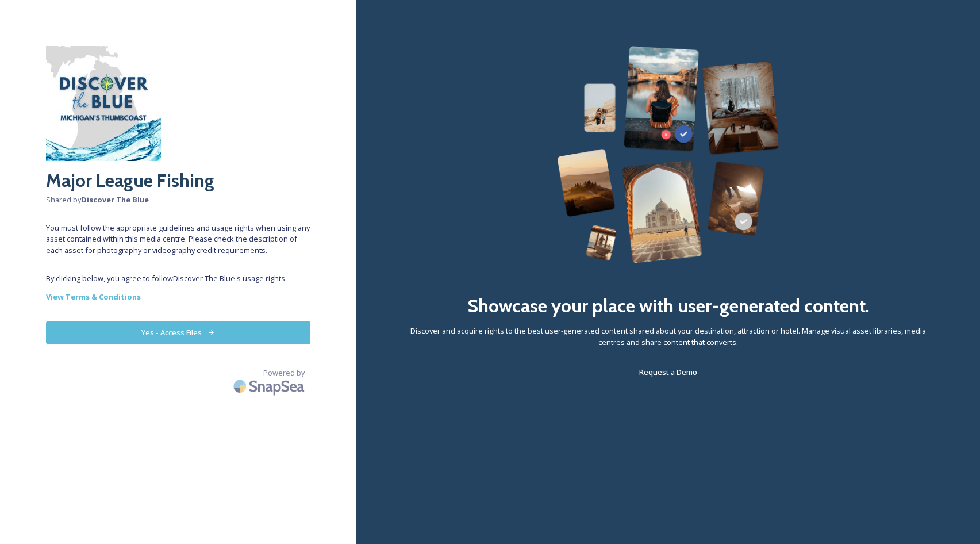 The width and height of the screenshot is (980, 544). I want to click on strong: View Terms & Conditions, so click(93, 297).